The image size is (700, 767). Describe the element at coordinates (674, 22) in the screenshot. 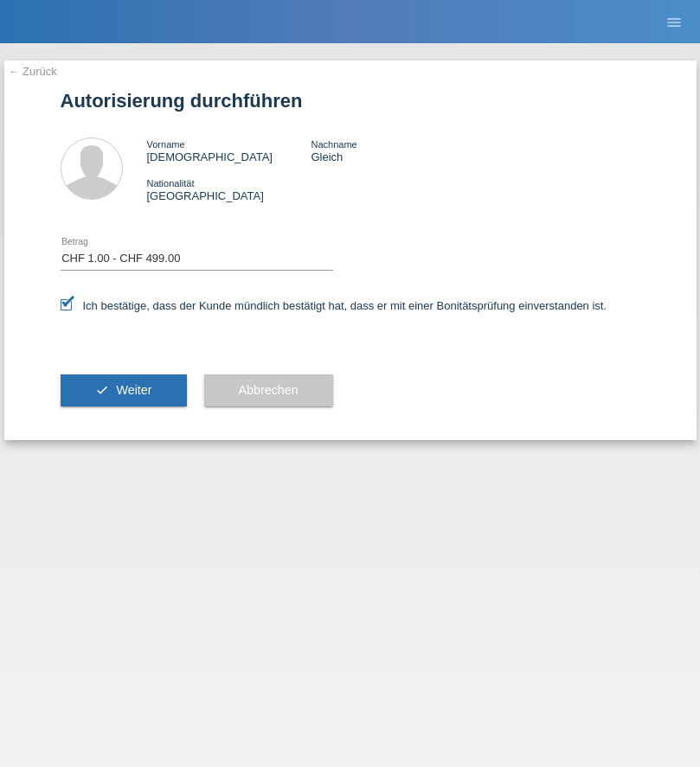

I see `a: menu` at that location.